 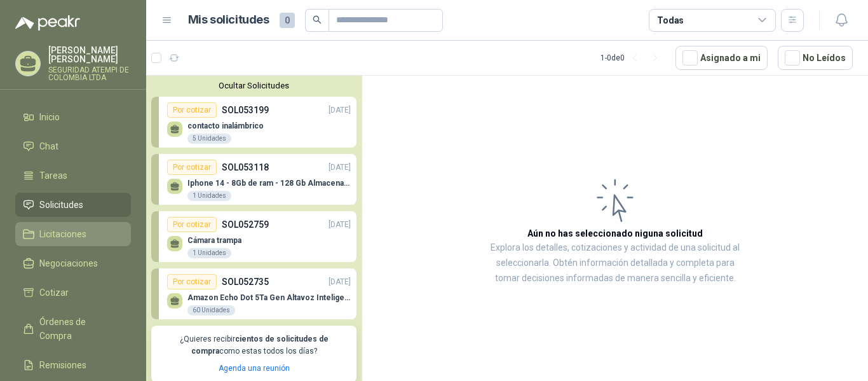 I want to click on span: search, so click(x=317, y=20).